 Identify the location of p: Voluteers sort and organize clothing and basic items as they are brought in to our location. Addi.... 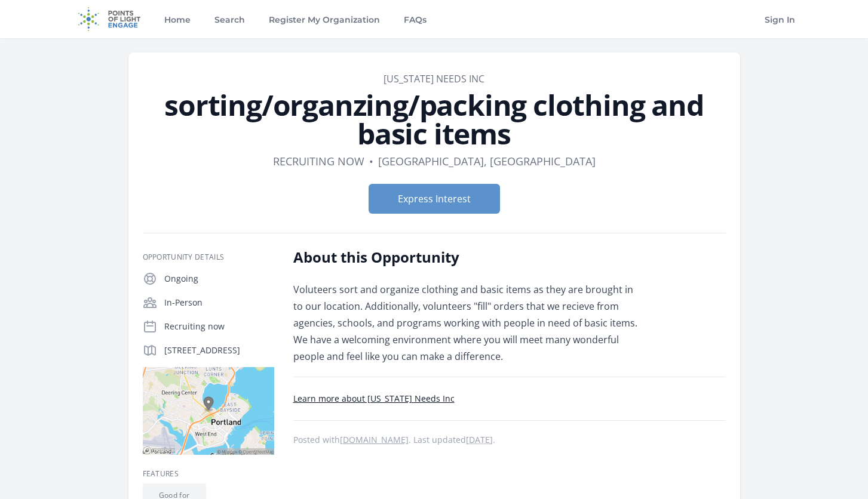
(468, 323).